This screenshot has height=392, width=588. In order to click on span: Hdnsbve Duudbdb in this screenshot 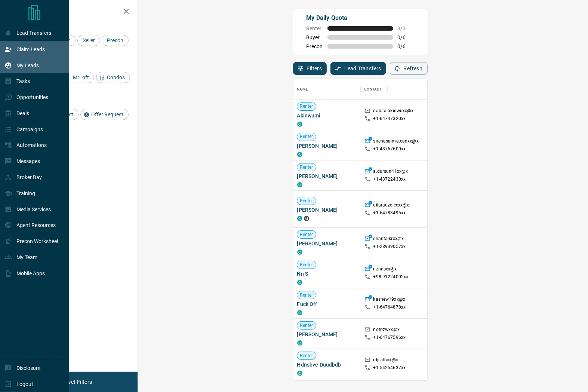, I will do `click(327, 365)`.